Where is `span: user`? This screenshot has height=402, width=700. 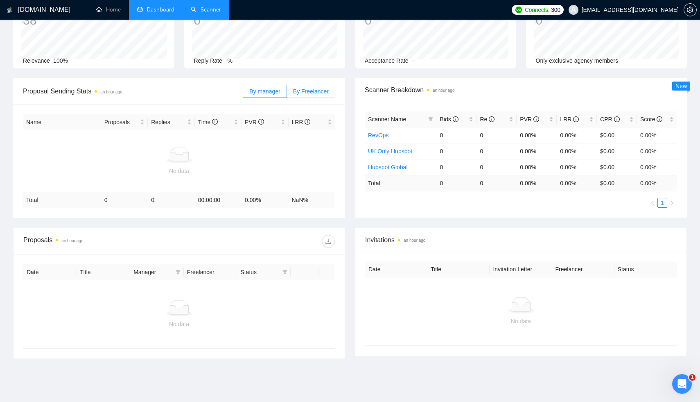
span: user is located at coordinates (573, 10).